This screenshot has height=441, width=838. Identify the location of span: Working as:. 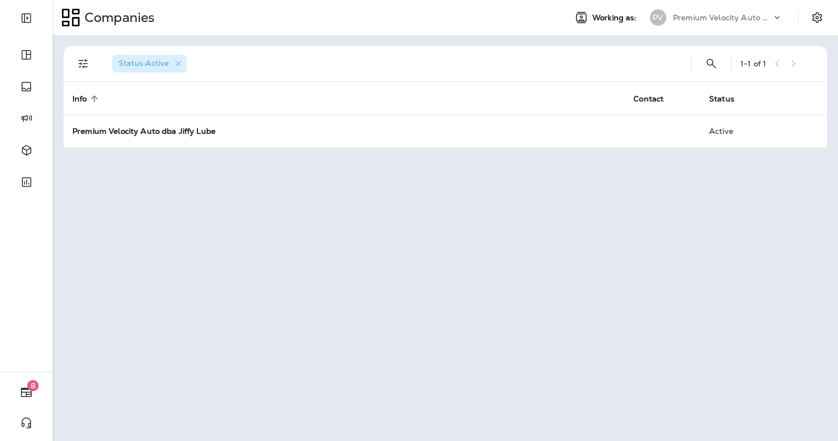
(616, 18).